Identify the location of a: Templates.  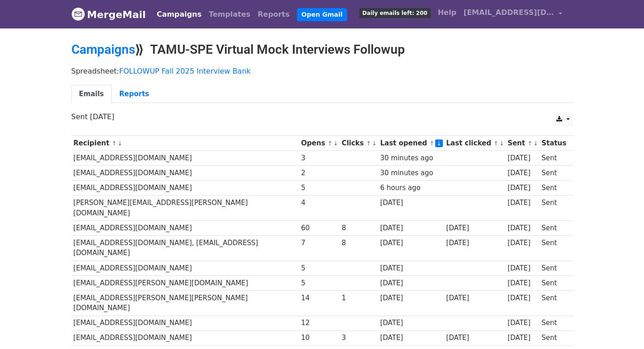
(229, 15).